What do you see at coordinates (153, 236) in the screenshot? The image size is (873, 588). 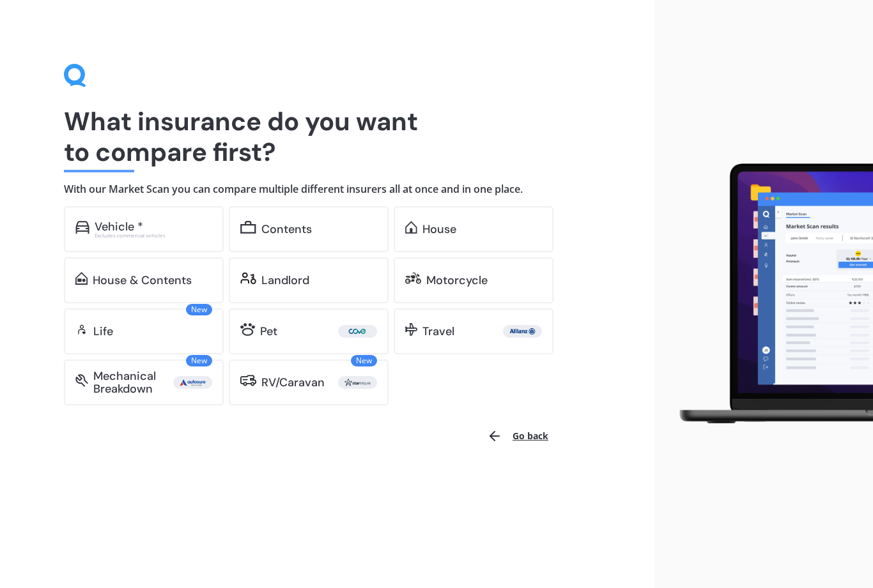 I see `div: Excludes commercial vehicles` at bounding box center [153, 236].